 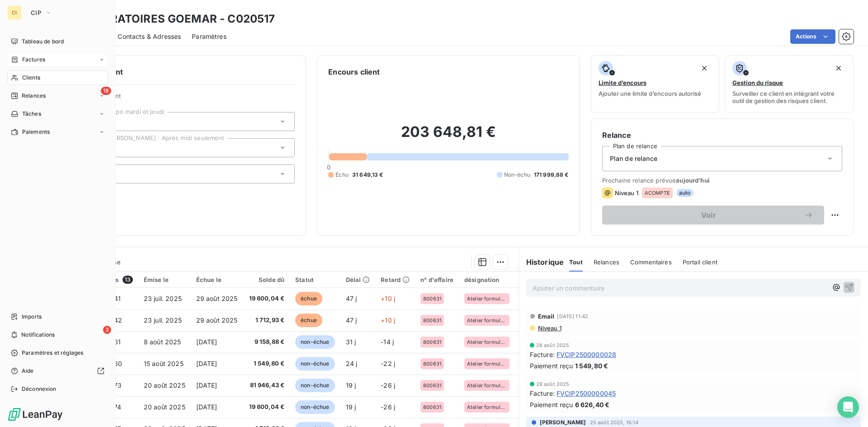 What do you see at coordinates (342, 175) in the screenshot?
I see `span: Échu` at bounding box center [342, 175].